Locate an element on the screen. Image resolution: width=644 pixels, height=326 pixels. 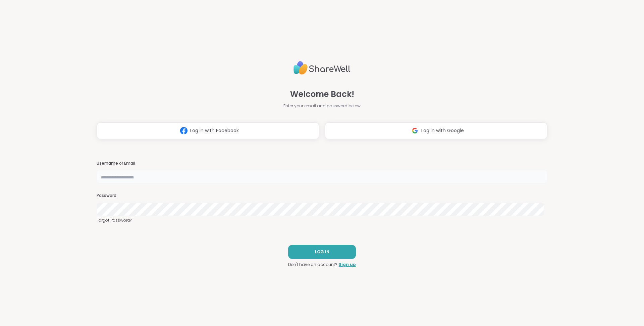
button: Log in with Facebook is located at coordinates (208, 131).